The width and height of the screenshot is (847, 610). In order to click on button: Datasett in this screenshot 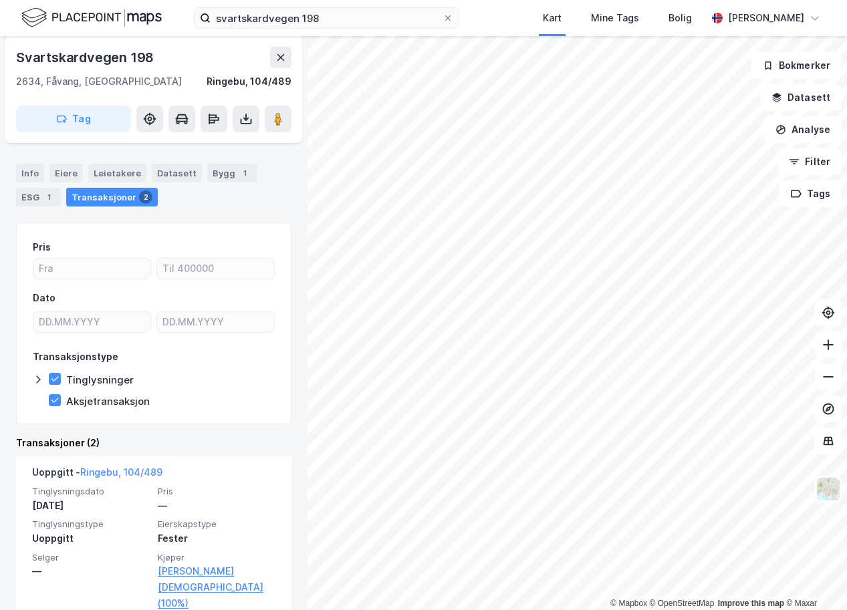, I will do `click(801, 98)`.